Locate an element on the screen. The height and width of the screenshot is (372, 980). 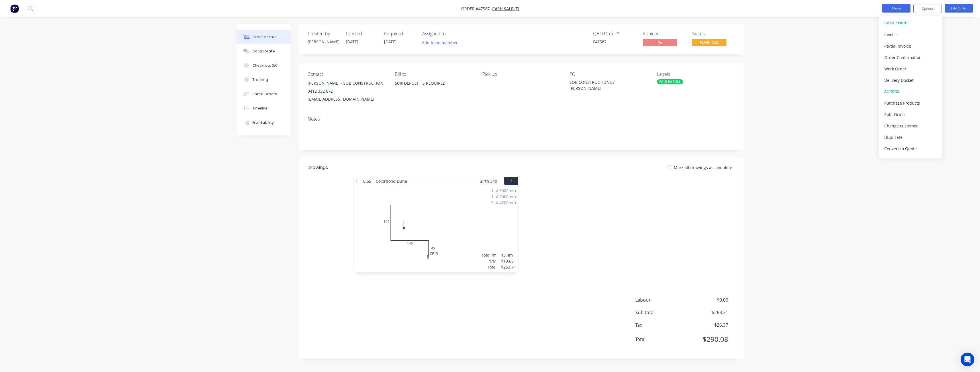
div: Contact is located at coordinates (347, 74).